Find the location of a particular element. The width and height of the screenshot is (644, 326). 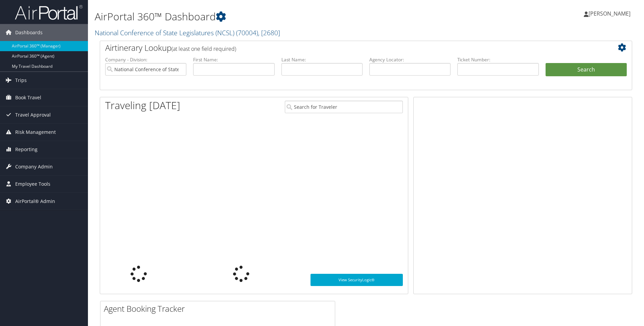

span: AirPortal® Admin is located at coordinates (35, 201).